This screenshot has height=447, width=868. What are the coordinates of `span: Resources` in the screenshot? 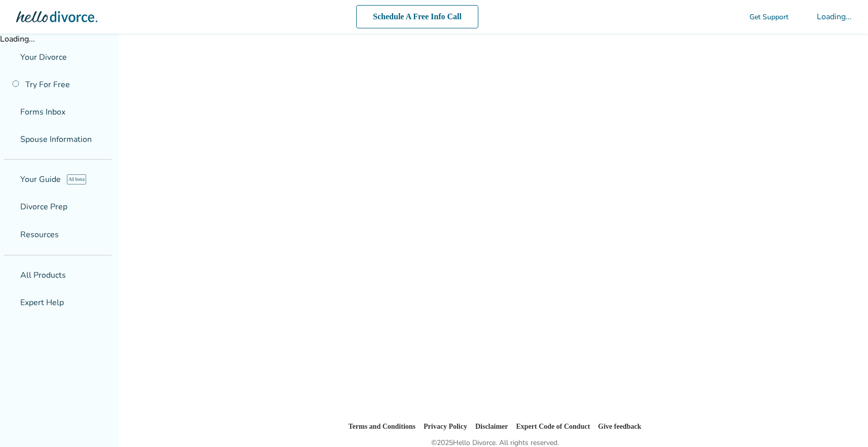 It's located at (33, 235).